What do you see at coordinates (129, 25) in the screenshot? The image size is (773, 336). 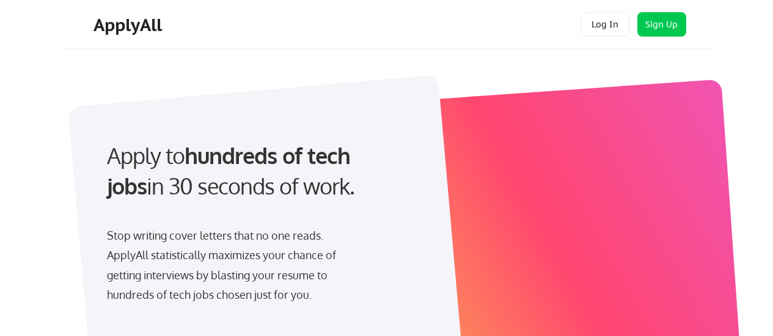 I see `div: ApplyAll` at bounding box center [129, 25].